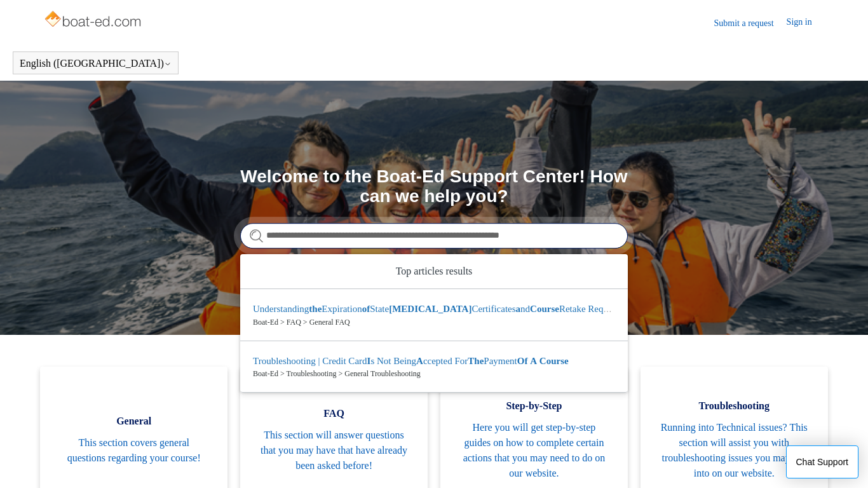 The height and width of the screenshot is (488, 868). What do you see at coordinates (476, 361) in the screenshot?
I see `em: The` at bounding box center [476, 361].